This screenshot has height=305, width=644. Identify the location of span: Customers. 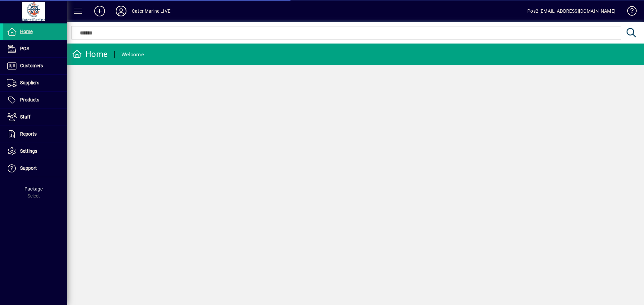
(31, 66).